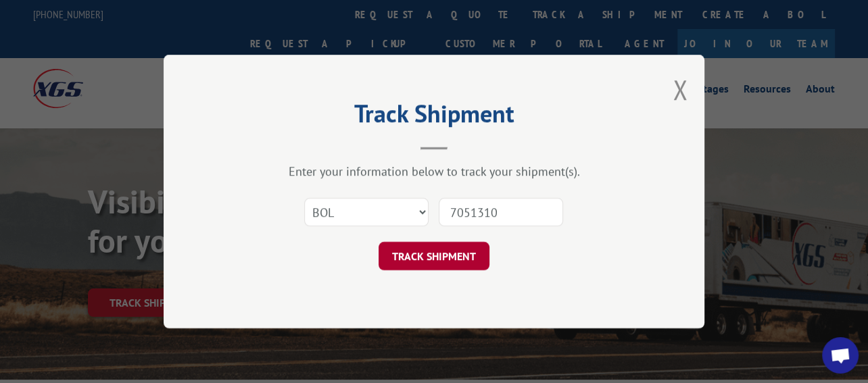 The image size is (868, 383). What do you see at coordinates (434, 256) in the screenshot?
I see `button: TRACK SHIPMENT` at bounding box center [434, 256].